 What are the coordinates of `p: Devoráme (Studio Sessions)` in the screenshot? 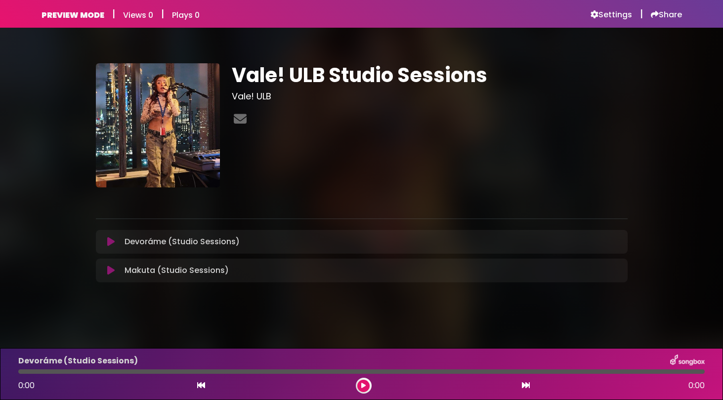 It's located at (182, 242).